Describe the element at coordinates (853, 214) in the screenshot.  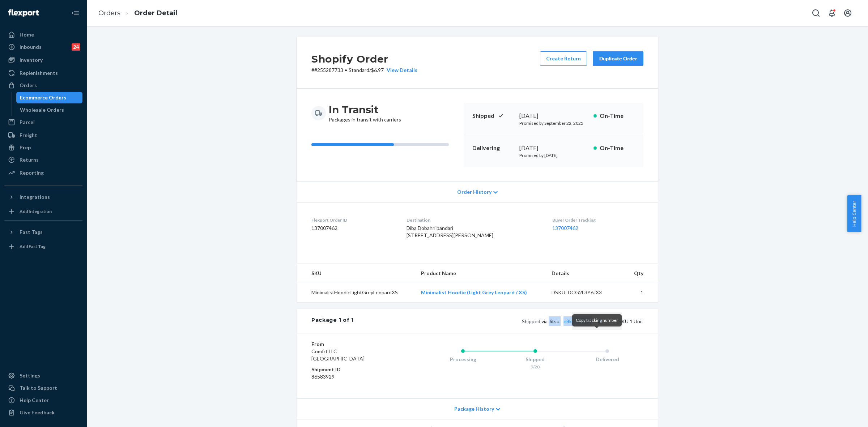
I see `span: Help Center` at that location.